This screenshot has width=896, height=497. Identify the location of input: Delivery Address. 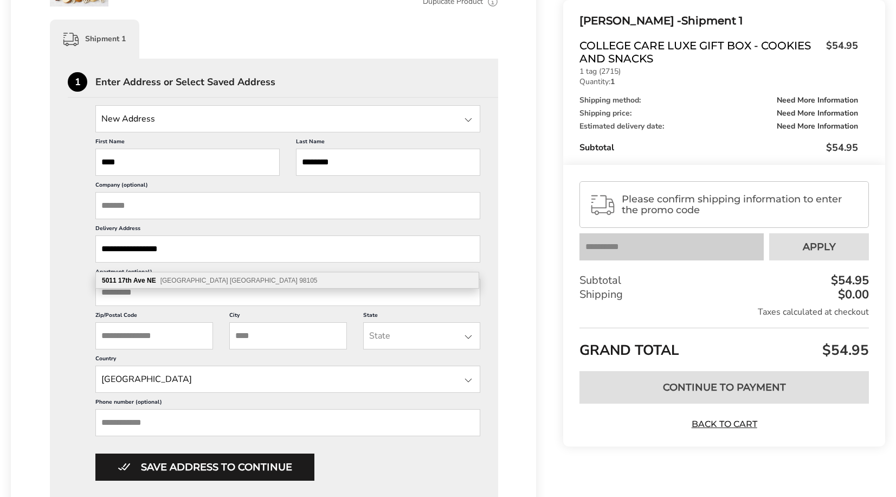
(288, 249).